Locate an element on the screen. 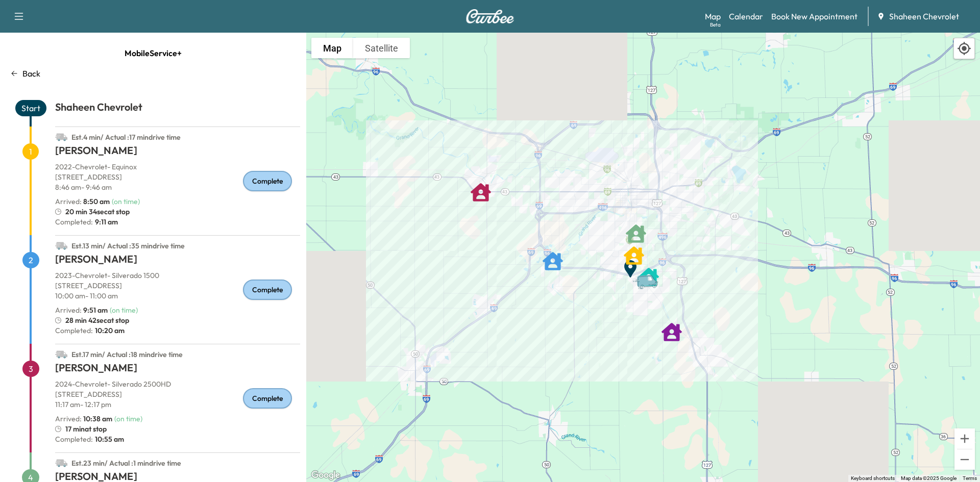 This screenshot has width=980, height=482. span: 10:38 am is located at coordinates (98, 419).